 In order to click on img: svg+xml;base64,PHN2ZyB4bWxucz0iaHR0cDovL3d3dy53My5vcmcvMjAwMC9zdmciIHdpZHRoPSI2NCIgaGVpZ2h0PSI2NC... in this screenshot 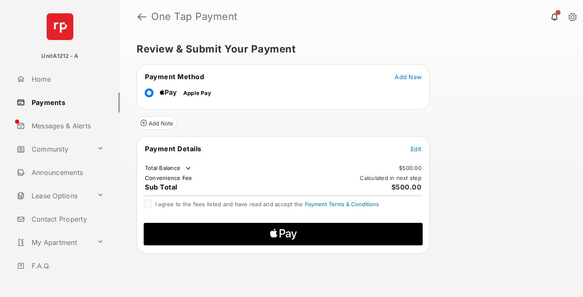, I will do `click(60, 27)`.